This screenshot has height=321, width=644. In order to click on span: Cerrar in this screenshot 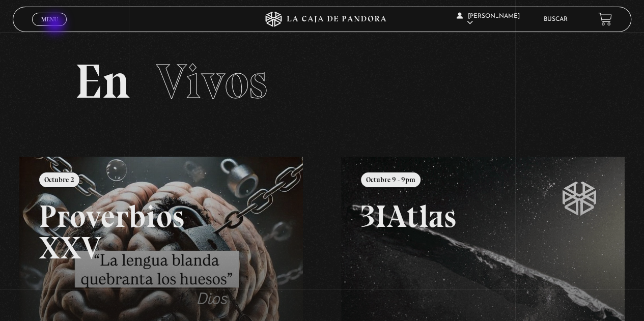, I will do `click(49, 28)`.